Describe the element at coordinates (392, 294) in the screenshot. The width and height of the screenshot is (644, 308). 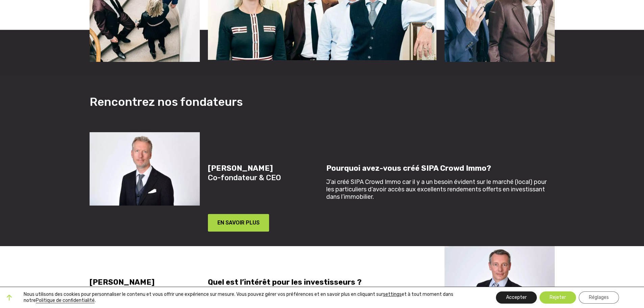
I see `button: settings` at that location.